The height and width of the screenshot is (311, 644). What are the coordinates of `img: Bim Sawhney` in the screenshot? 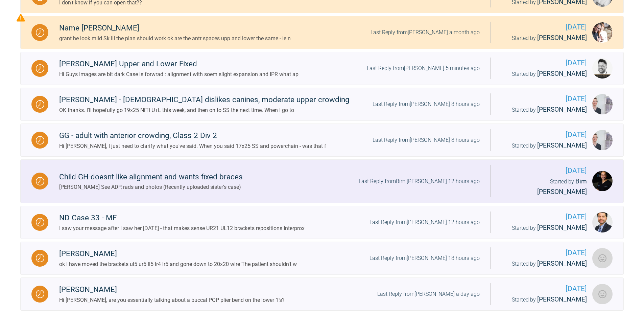 It's located at (602, 181).